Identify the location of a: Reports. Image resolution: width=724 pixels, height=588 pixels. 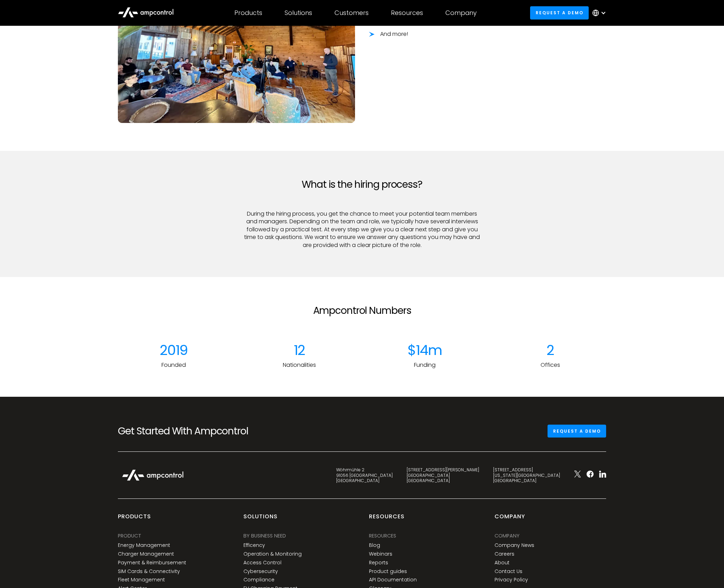
(378, 563).